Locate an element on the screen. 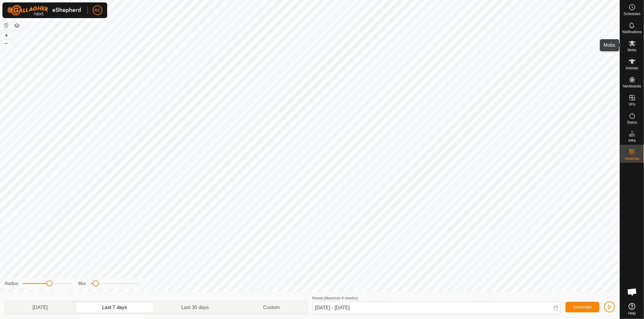 This screenshot has height=319, width=644. span: Neckbands is located at coordinates (631, 87).